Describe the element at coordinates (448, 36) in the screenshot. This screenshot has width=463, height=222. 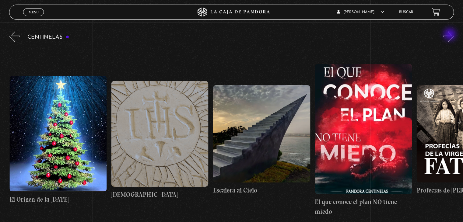
I see `button: Next` at that location.